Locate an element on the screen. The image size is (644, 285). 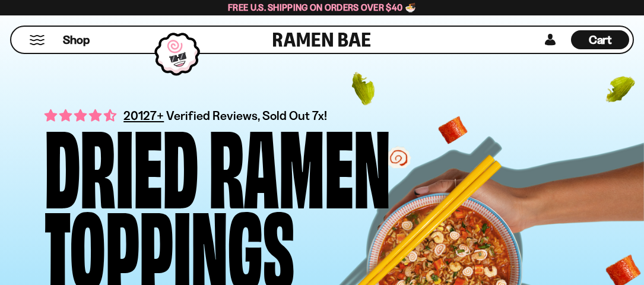
div: Dried is located at coordinates (121, 162).